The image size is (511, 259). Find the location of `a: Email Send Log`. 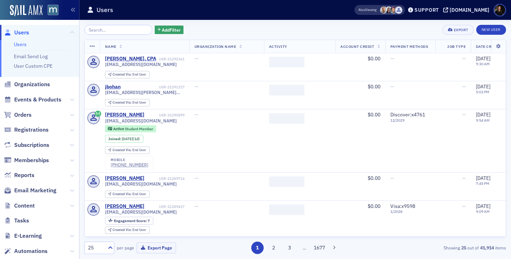

a: Email Send Log is located at coordinates (31, 56).